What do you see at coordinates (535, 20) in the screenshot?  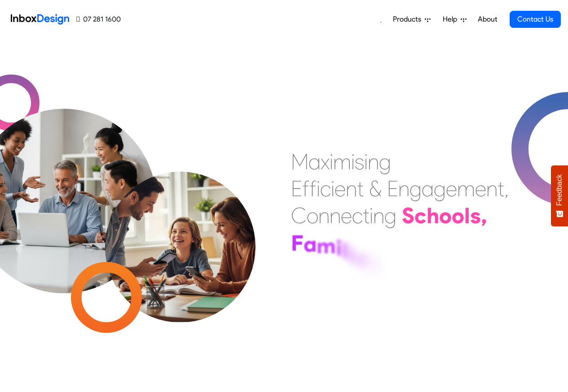 I see `a: Contact Us` at bounding box center [535, 20].